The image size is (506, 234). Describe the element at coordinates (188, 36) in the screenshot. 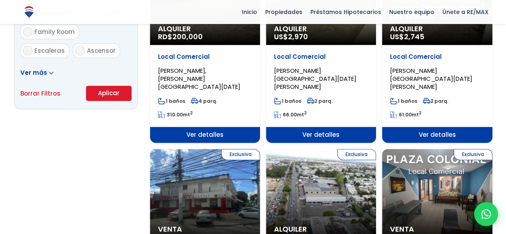

I see `span: 200,000` at that location.